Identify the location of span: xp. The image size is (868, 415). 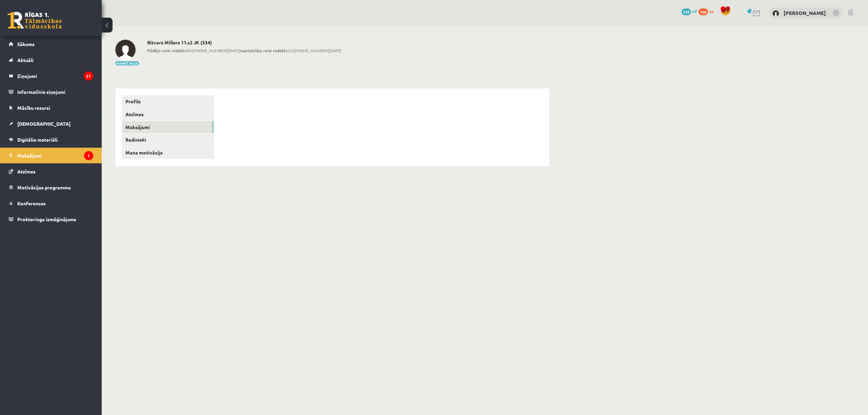
(711, 11).